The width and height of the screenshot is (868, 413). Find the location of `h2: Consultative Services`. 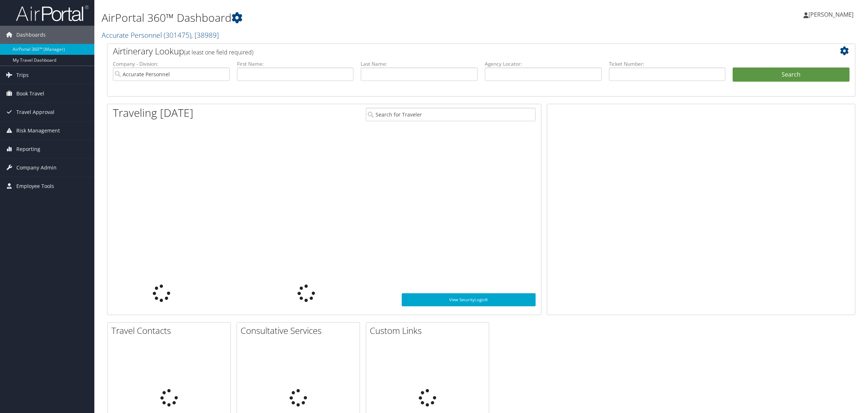

h2: Consultative Services is located at coordinates (300, 331).